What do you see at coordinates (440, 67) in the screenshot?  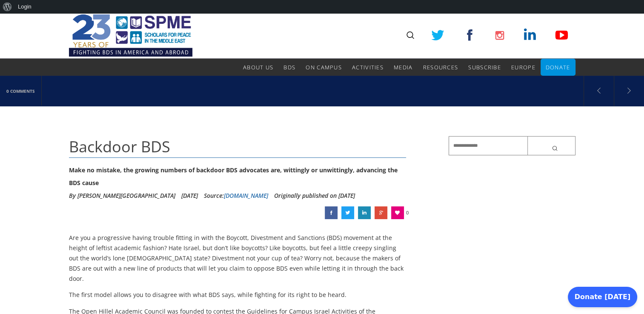 I see `a: Resources` at bounding box center [440, 67].